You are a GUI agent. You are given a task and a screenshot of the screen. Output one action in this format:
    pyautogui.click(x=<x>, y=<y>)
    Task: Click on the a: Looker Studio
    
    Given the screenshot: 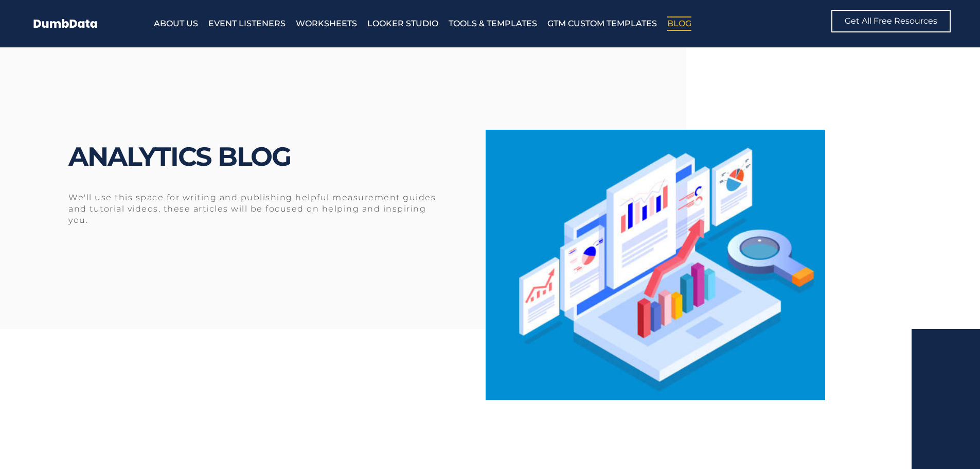 What is the action you would take?
    pyautogui.click(x=403, y=24)
    